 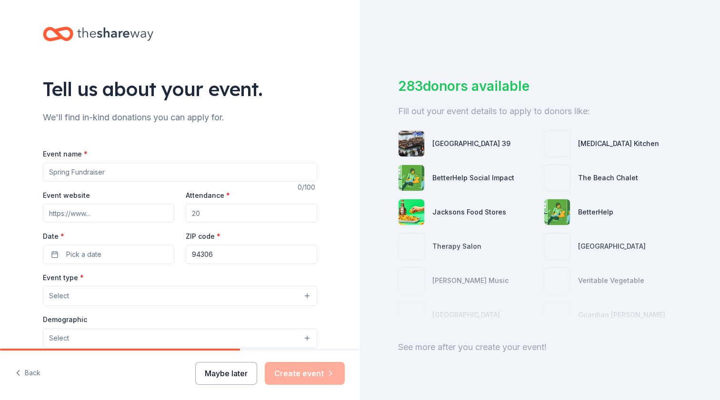 I want to click on img: photo for Taste Buds Kitchen, so click(x=557, y=144).